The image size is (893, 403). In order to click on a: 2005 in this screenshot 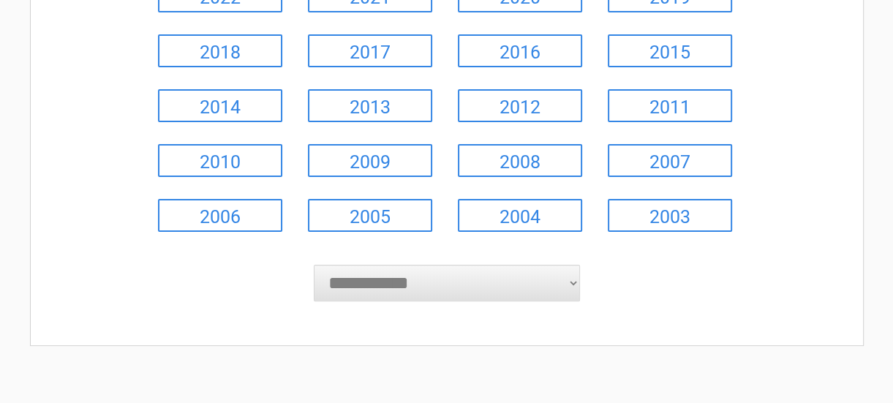, I will do `click(370, 215)`.